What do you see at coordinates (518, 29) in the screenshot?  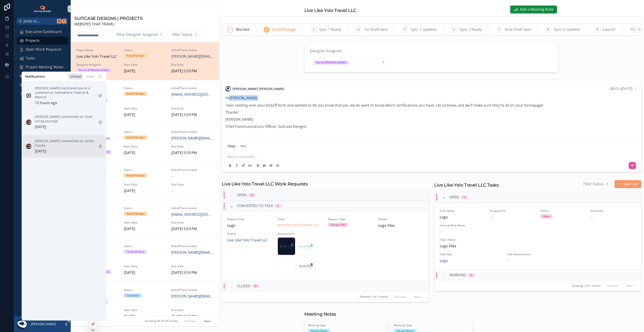 I see `span: Final Draft Sent` at bounding box center [518, 29].